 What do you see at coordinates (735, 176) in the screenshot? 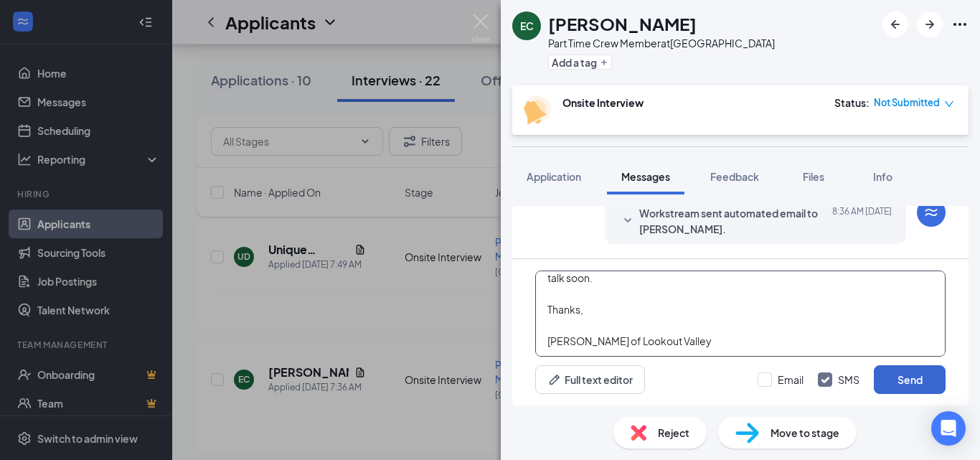
I see `span: Feedback` at bounding box center [735, 176].